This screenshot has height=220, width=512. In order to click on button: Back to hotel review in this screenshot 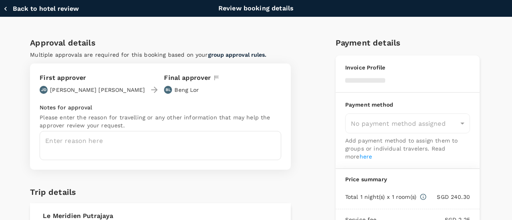, I will do `click(41, 9)`.